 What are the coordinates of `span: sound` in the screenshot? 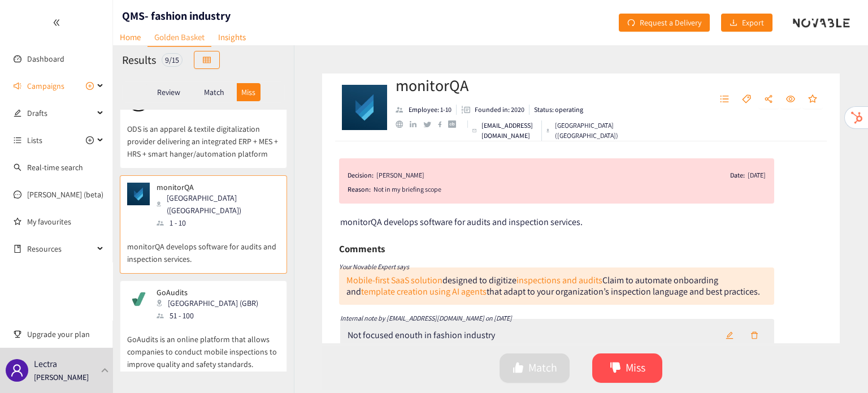 It's located at (18, 86).